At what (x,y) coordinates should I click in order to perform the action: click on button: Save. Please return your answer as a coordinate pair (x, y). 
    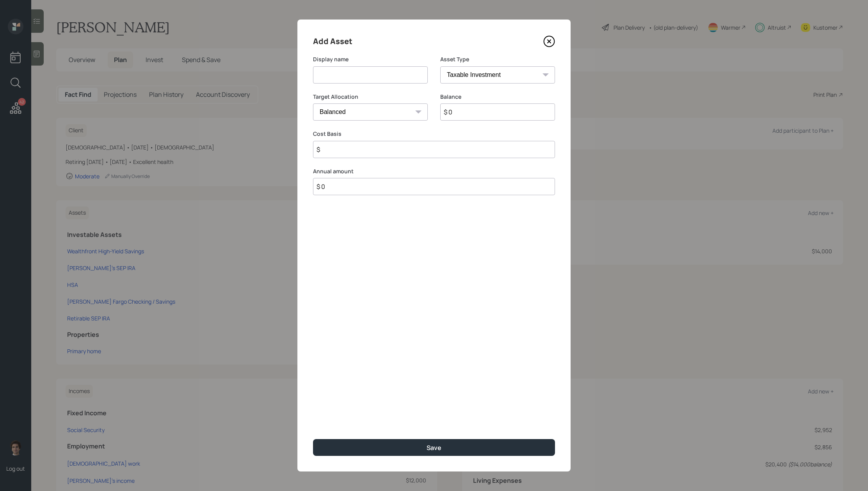
    Looking at the image, I should click on (434, 448).